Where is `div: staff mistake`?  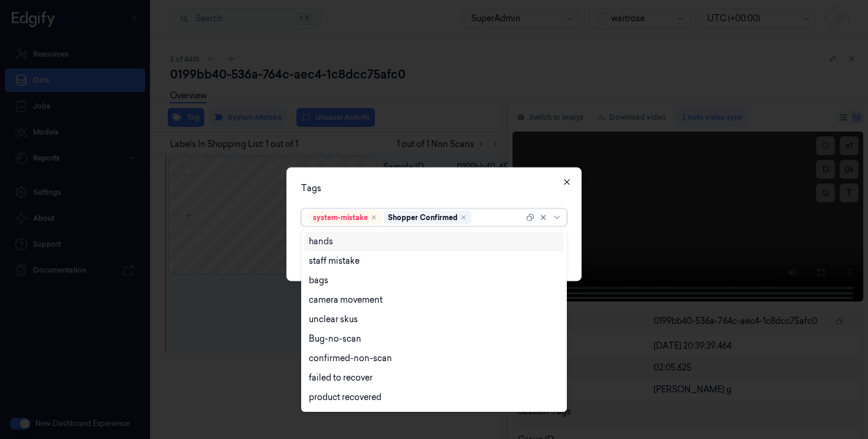 div: staff mistake is located at coordinates (334, 261).